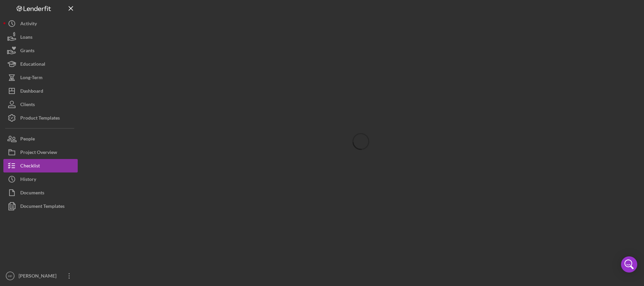  Describe the element at coordinates (41, 51) in the screenshot. I see `a: Grants` at that location.